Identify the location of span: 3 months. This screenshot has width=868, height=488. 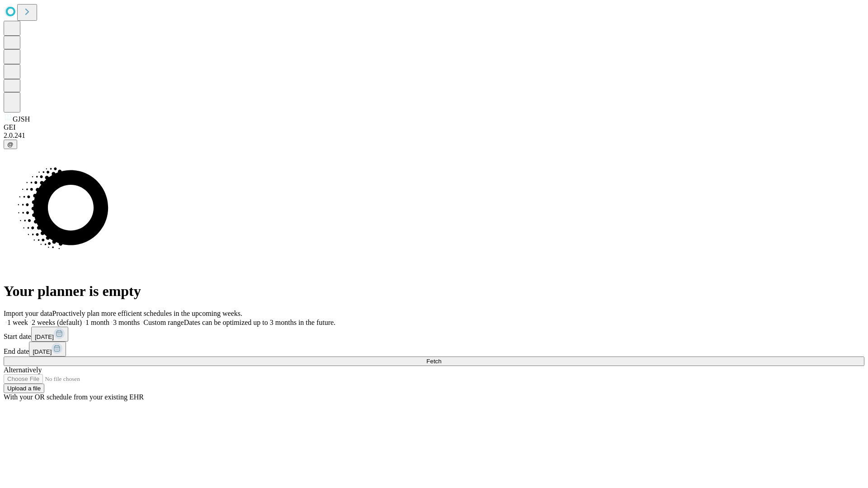
(126, 322).